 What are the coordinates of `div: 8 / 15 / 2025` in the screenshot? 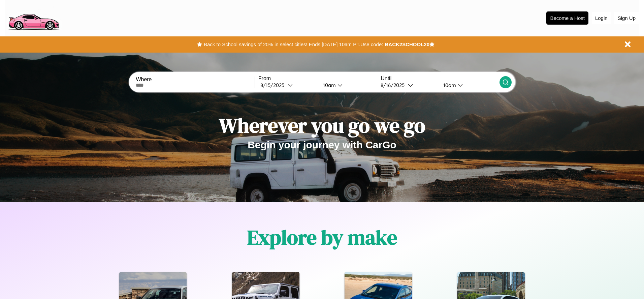 It's located at (274, 85).